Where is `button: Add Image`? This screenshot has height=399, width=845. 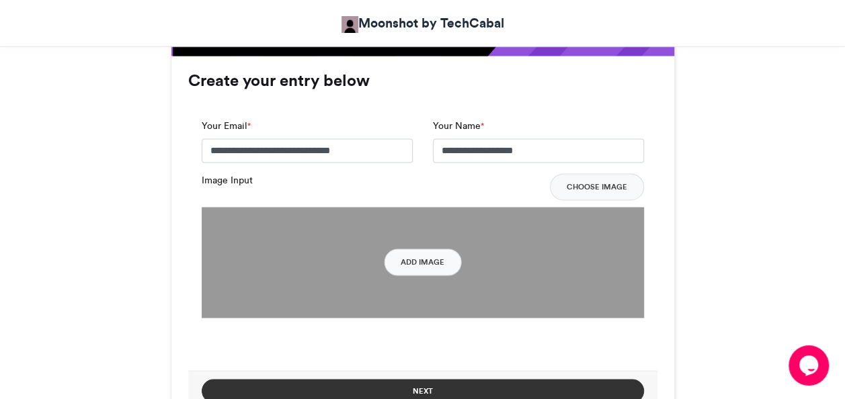 button: Add Image is located at coordinates (422, 262).